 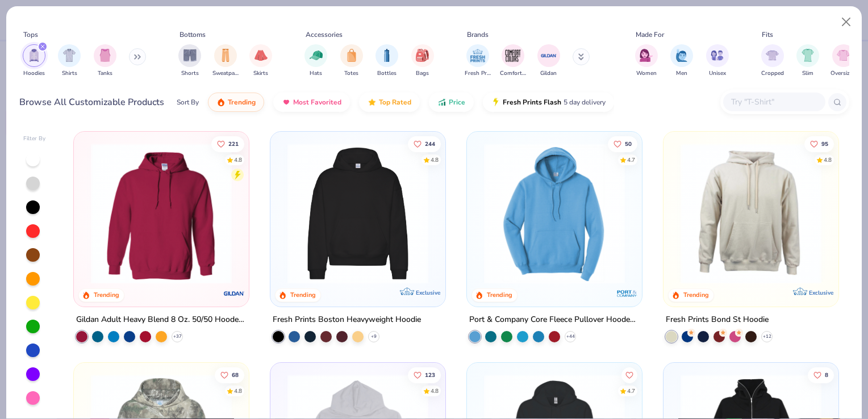 What do you see at coordinates (772, 55) in the screenshot?
I see `img: Cropped Image` at bounding box center [772, 55].